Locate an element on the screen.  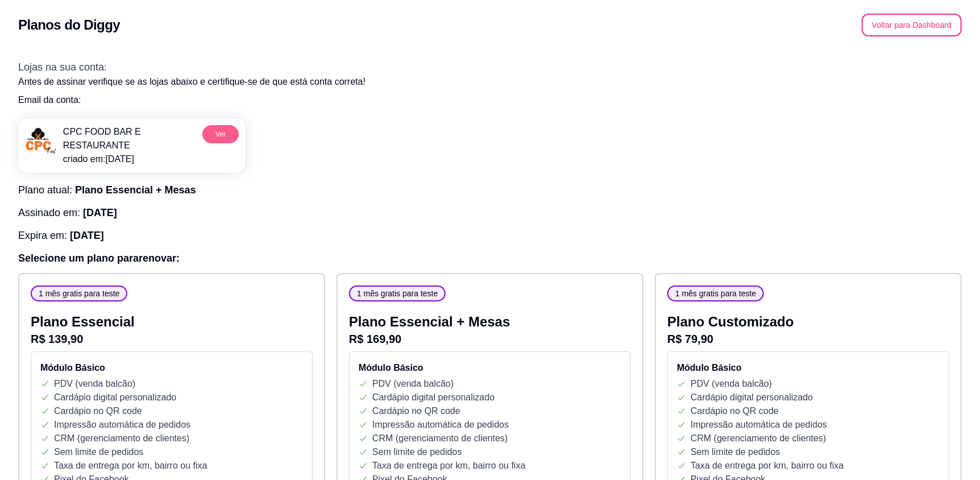
p: Plano Customizado is located at coordinates (808, 321).